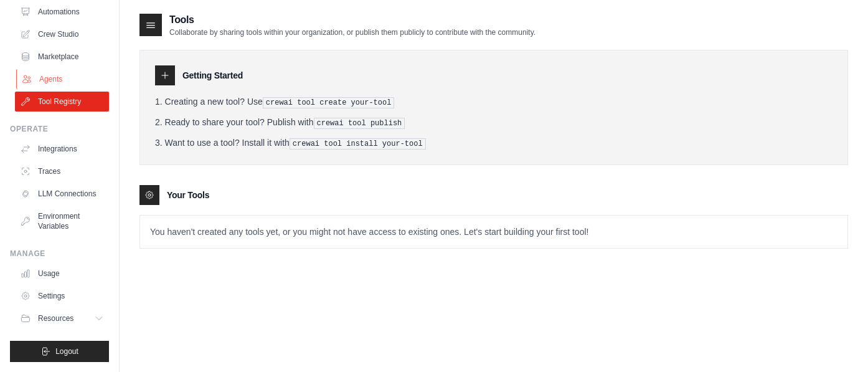 Image resolution: width=868 pixels, height=372 pixels. What do you see at coordinates (59, 129) in the screenshot?
I see `div: Operate` at bounding box center [59, 129].